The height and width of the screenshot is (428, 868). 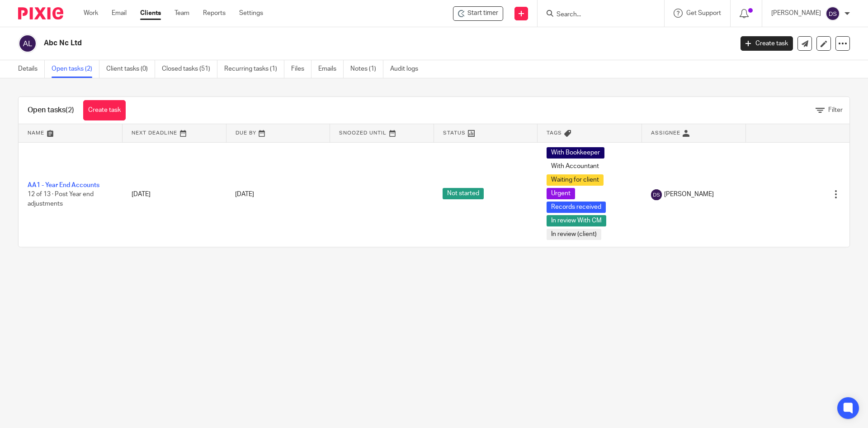 I want to click on span: 12 of 13 · Post Year end adjustments, so click(x=61, y=198).